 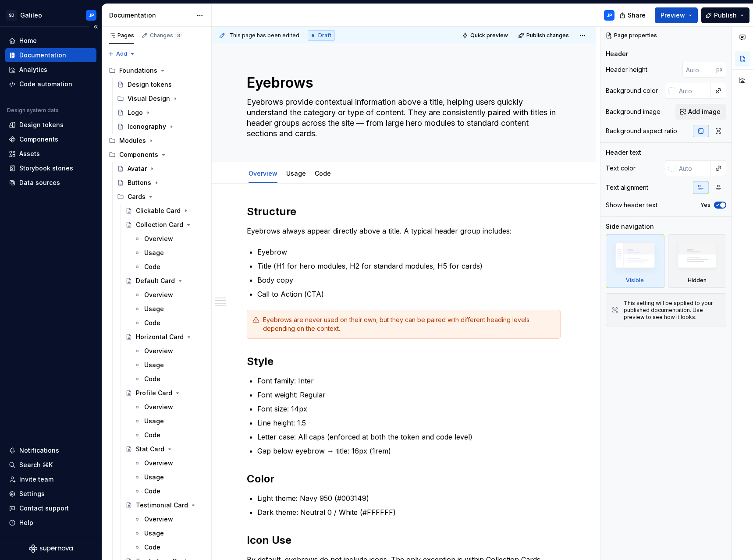 What do you see at coordinates (672, 15) in the screenshot?
I see `span: Preview` at bounding box center [672, 15].